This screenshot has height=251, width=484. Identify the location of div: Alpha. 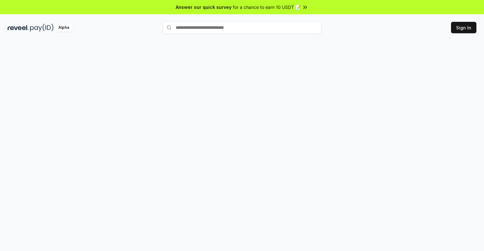
(64, 28).